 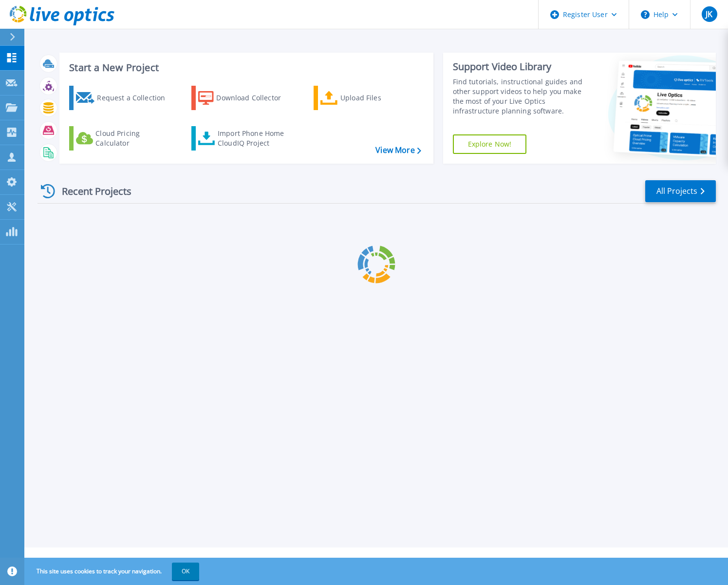 I want to click on a: Upload Files, so click(x=367, y=98).